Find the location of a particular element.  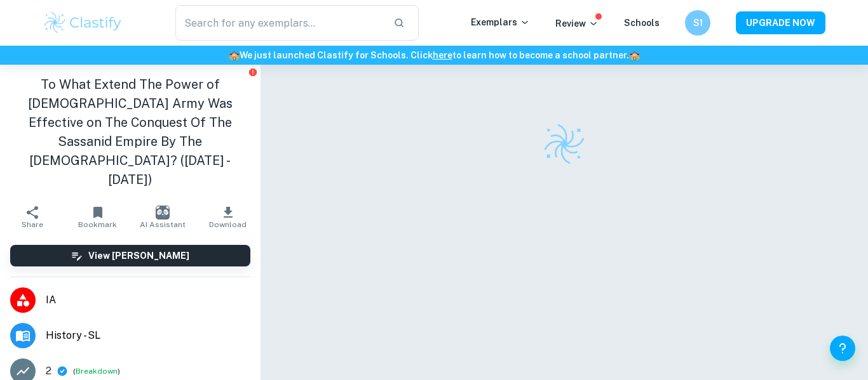

a: Schools is located at coordinates (642, 23).